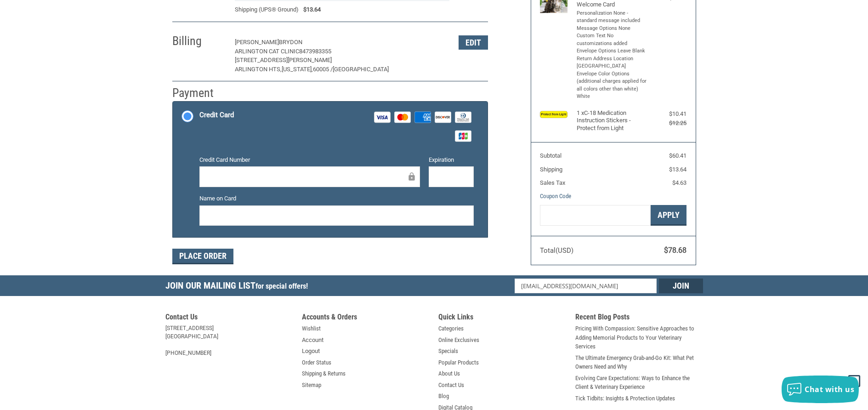 The image size is (868, 410). Describe the element at coordinates (612, 17) in the screenshot. I see `li: Personalization None - standard message included` at that location.